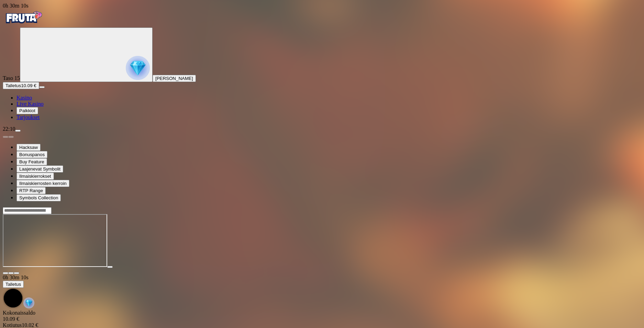 The width and height of the screenshot is (644, 328). What do you see at coordinates (40, 169) in the screenshot?
I see `span: Laajenevat Symbolit` at bounding box center [40, 169].